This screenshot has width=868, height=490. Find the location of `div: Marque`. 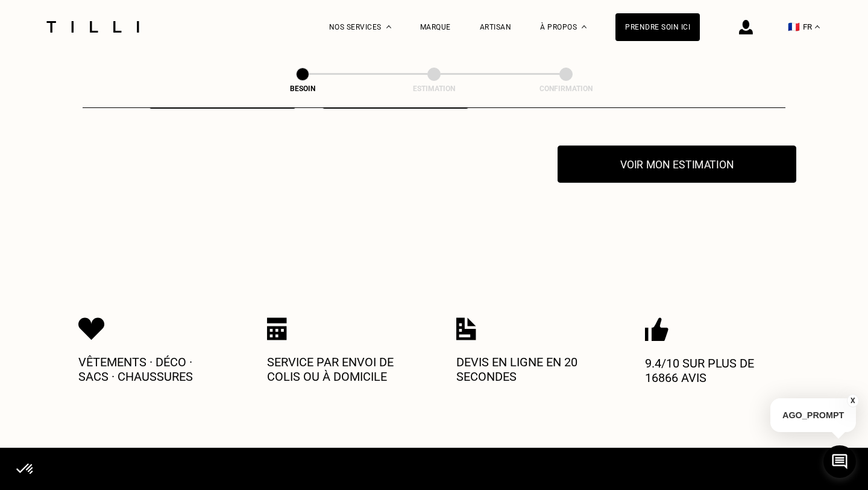

div: Marque is located at coordinates (435, 27).